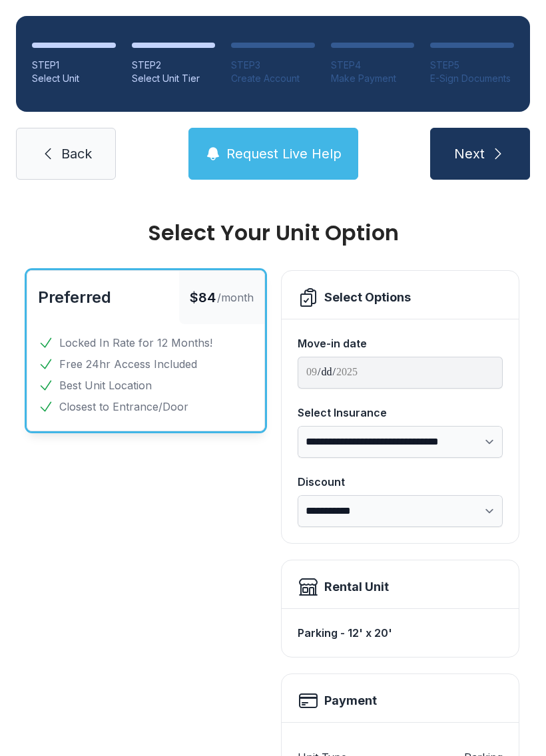  What do you see at coordinates (284, 154) in the screenshot?
I see `span: Request Live Help` at bounding box center [284, 154].